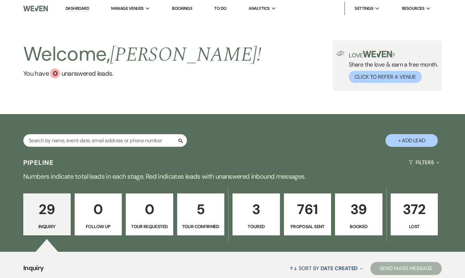 Image resolution: width=465 pixels, height=278 pixels. I want to click on div: Share the love & earn a free month., so click(391, 67).